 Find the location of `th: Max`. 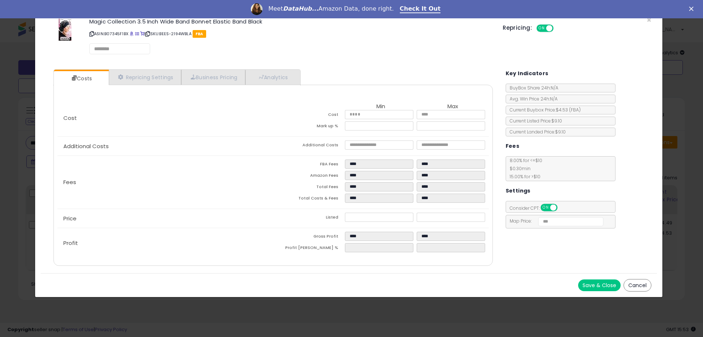

th: Max is located at coordinates (453, 107).